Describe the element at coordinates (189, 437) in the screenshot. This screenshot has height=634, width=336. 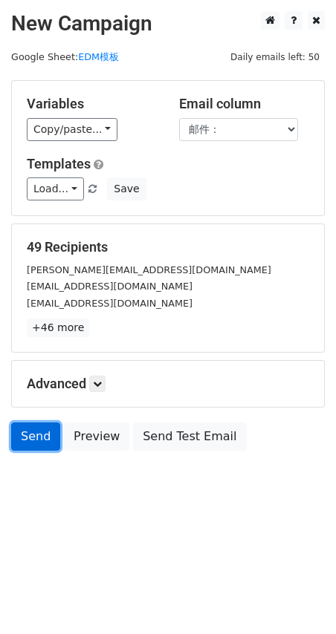
I see `a: Send Test Email` at that location.